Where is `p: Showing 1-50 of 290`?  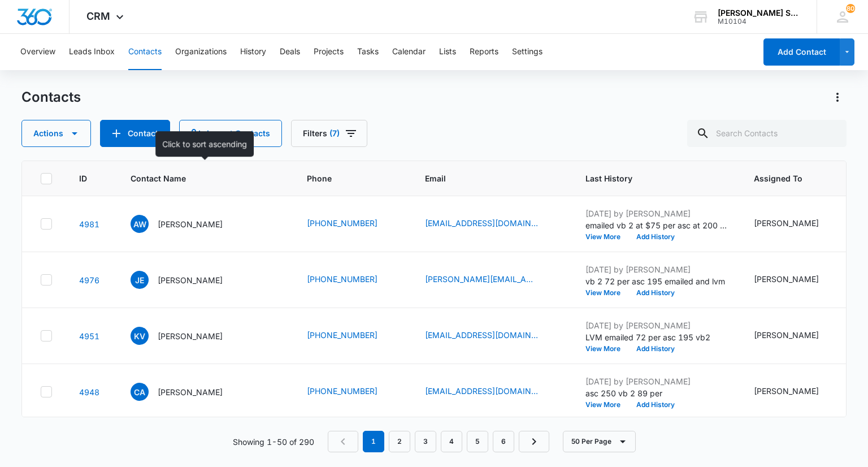 p: Showing 1-50 of 290 is located at coordinates (273, 441).